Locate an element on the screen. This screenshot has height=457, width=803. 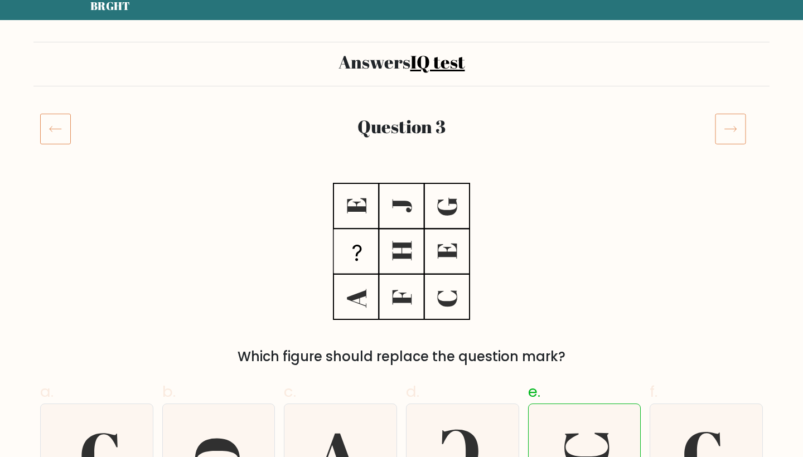
span: f. is located at coordinates (653, 391).